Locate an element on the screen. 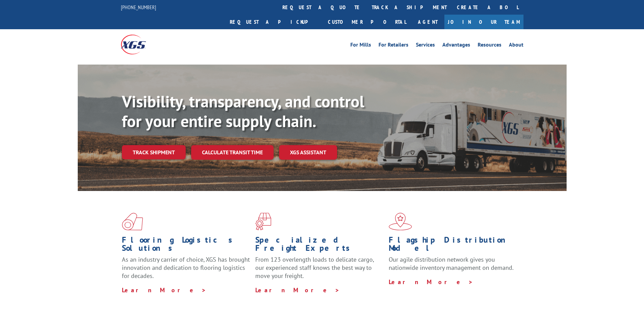 The width and height of the screenshot is (644, 314). b: Visibility, transparency, and control for your entire supply chain. is located at coordinates (243, 111).